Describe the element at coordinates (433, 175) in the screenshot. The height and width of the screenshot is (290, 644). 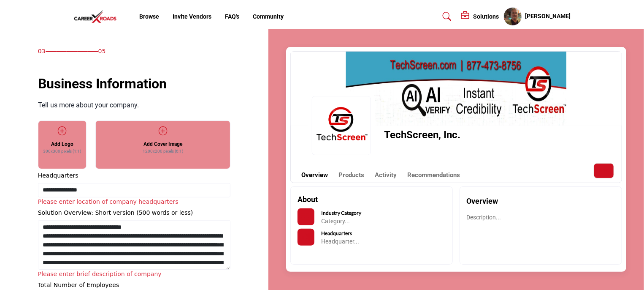
I see `a: Recommendations` at that location.